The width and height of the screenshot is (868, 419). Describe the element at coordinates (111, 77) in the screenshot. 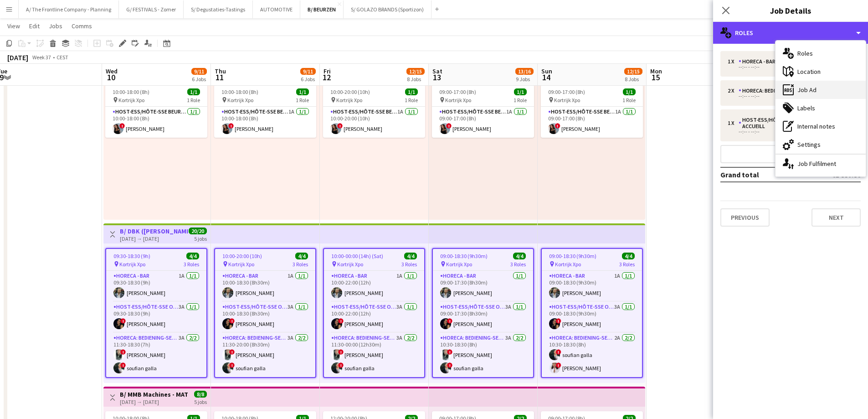

I see `span: 10` at that location.